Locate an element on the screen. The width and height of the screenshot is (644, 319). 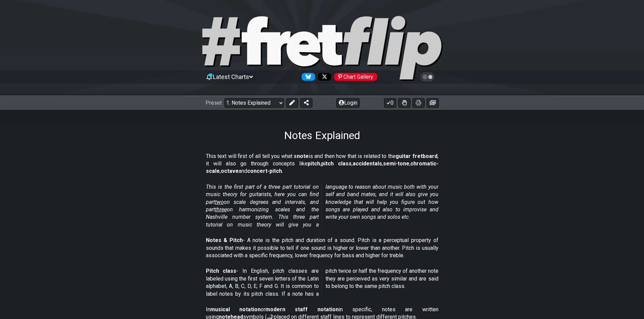
strong: accidentals is located at coordinates (367, 164).